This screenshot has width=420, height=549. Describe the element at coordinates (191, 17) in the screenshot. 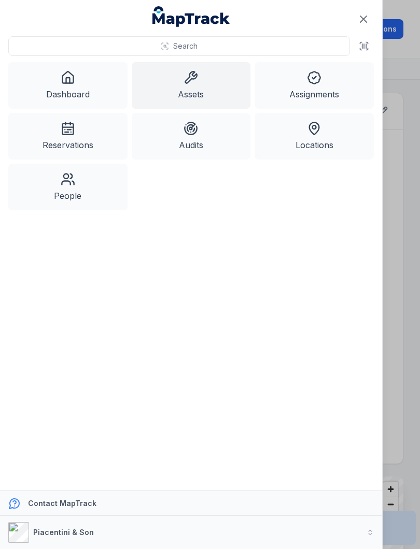

I see `a: MapTrack` at that location.